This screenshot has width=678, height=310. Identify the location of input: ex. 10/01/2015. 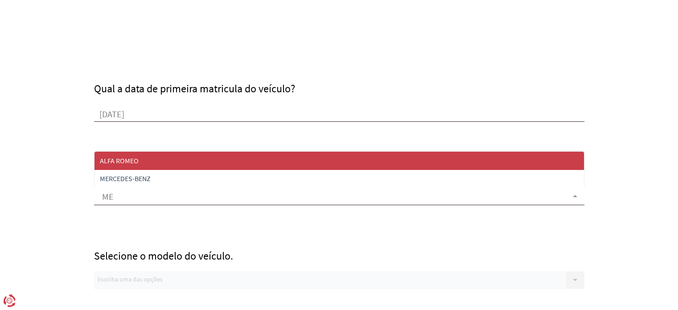
(339, 115).